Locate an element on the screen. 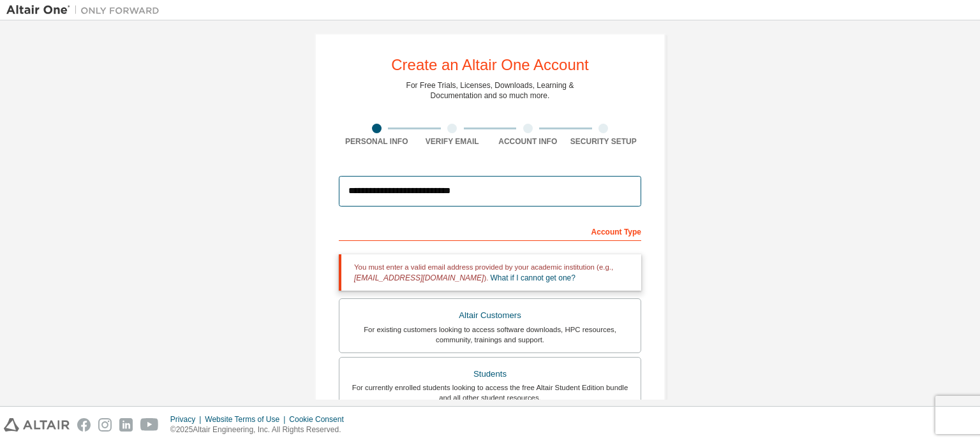  div: Altair Customers is located at coordinates (490, 316).